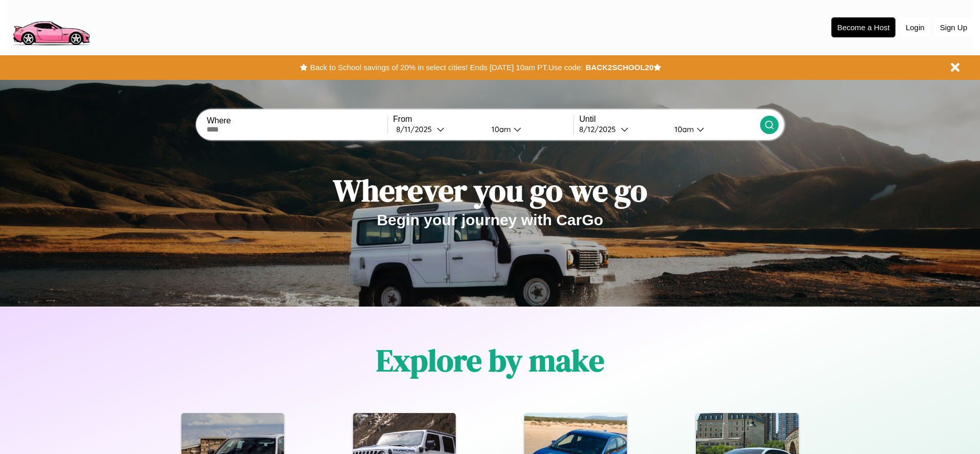 This screenshot has width=980, height=454. Describe the element at coordinates (669, 120) in the screenshot. I see `label: Until` at that location.